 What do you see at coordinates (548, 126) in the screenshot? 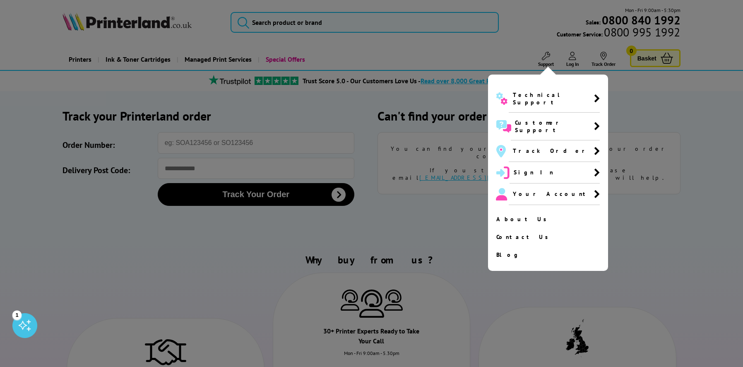
I see `a: Customer Support` at bounding box center [548, 126].